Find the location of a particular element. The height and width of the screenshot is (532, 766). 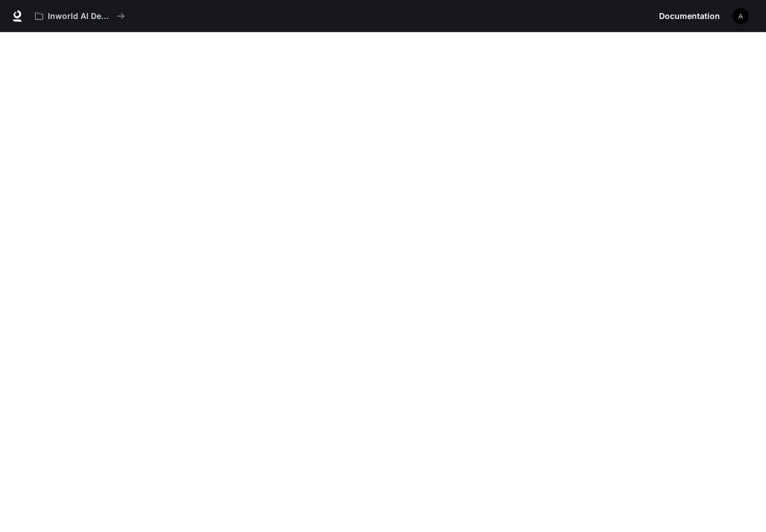

span: Documentation is located at coordinates (690, 16).